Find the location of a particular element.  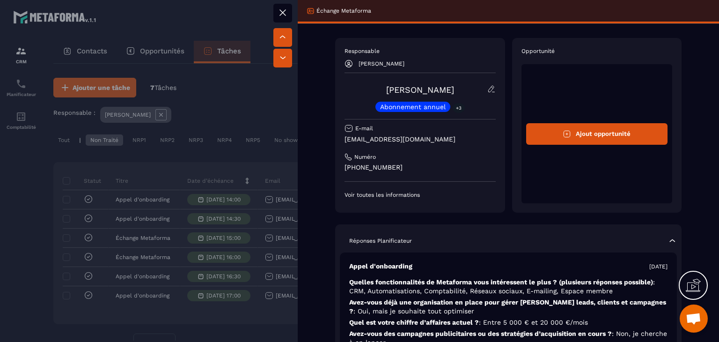

p: E-mail is located at coordinates (364, 128).